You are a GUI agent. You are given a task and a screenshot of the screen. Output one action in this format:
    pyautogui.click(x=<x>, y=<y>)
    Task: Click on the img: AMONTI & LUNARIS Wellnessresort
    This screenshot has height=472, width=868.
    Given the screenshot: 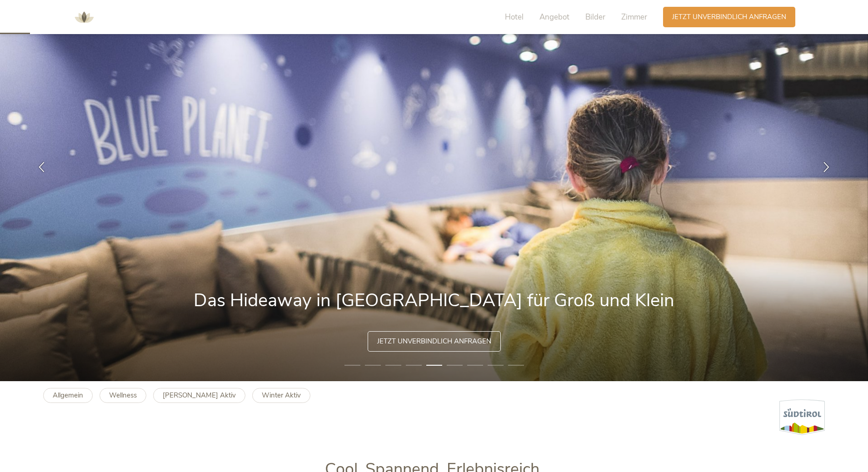 What is the action you would take?
    pyautogui.click(x=84, y=17)
    